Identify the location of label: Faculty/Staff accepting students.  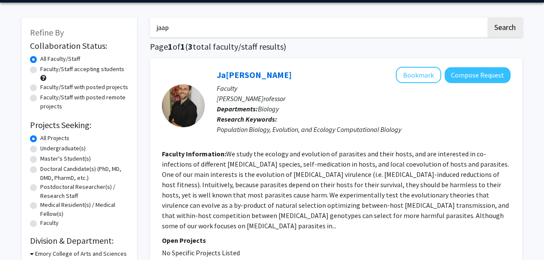
(82, 69).